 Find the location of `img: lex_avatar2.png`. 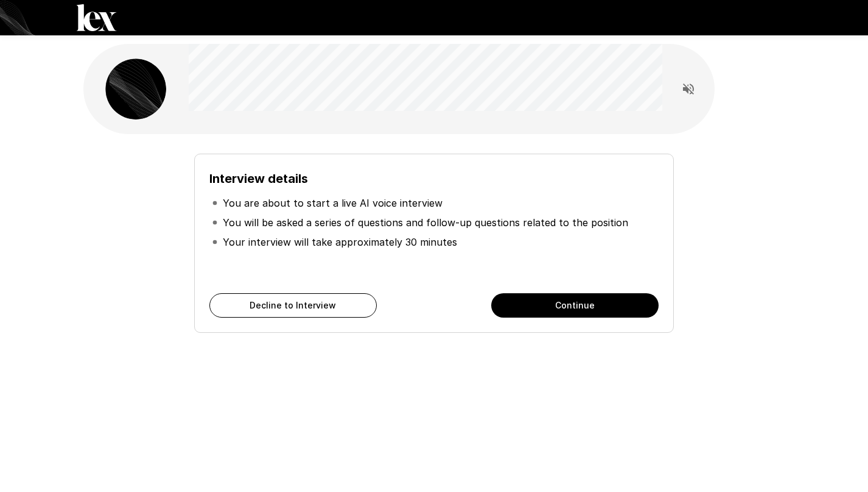

img: lex_avatar2.png is located at coordinates (136, 89).